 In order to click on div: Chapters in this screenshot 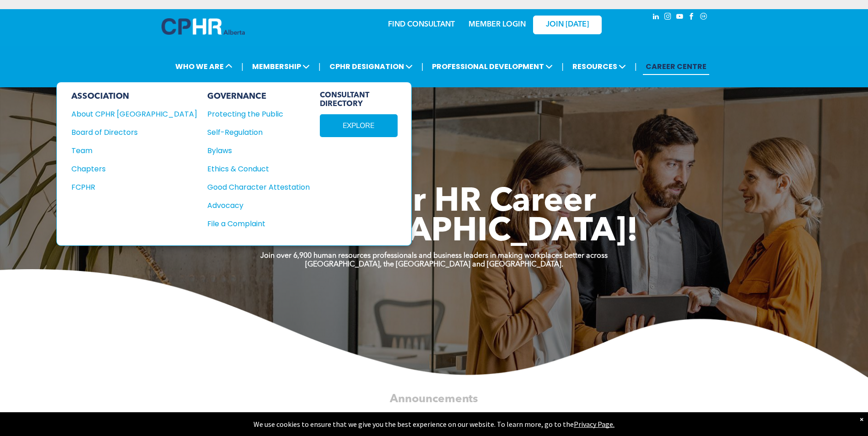, I will do `click(128, 169)`.